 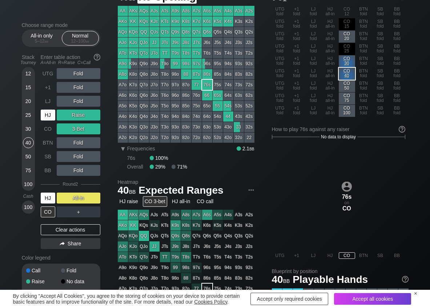 I want to click on div: Q3o, so click(x=144, y=127).